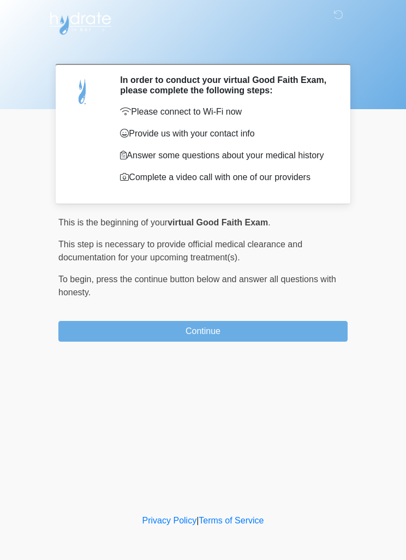 Image resolution: width=406 pixels, height=560 pixels. I want to click on a: Privacy Policy, so click(170, 520).